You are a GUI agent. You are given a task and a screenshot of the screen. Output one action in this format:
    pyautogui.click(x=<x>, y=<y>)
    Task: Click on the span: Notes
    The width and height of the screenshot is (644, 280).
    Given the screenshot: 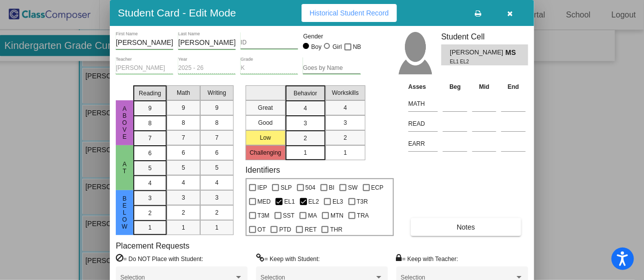 What is the action you would take?
    pyautogui.click(x=465, y=227)
    